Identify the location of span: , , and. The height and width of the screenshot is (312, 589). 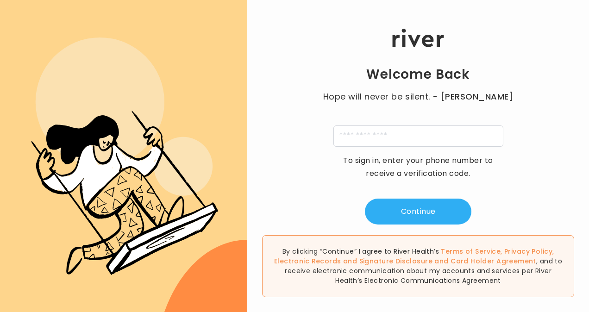
(414, 256).